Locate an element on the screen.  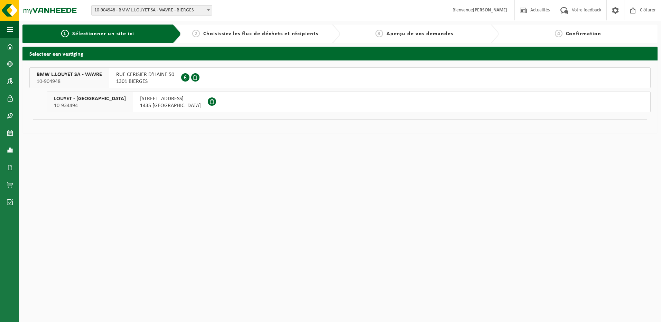
button: BMW L.LOUYET SA - WAVRE 10-904948 RUE CERISIER D'HAINE 501301 BIERGES is located at coordinates (340, 78).